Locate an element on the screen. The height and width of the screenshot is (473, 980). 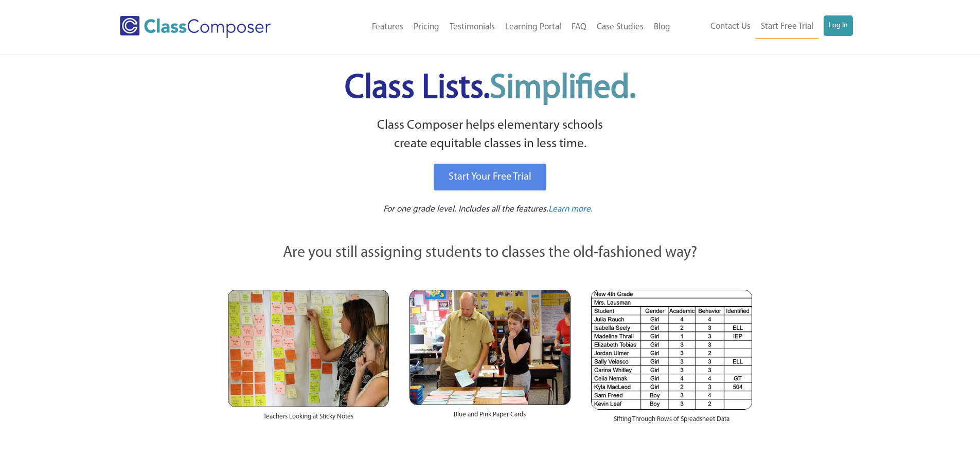
div: Sifting Through Rows of Spreadsheet Data is located at coordinates (671, 422).